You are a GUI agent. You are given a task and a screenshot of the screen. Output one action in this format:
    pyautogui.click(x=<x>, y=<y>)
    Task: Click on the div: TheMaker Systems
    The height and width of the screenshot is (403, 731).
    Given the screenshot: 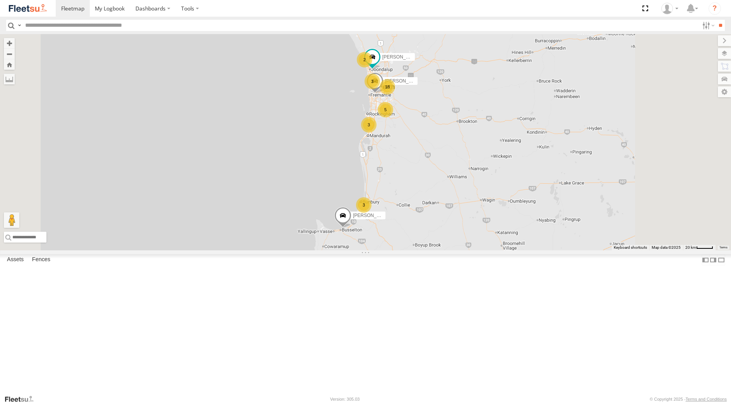 What is the action you would take?
    pyautogui.click(x=670, y=9)
    